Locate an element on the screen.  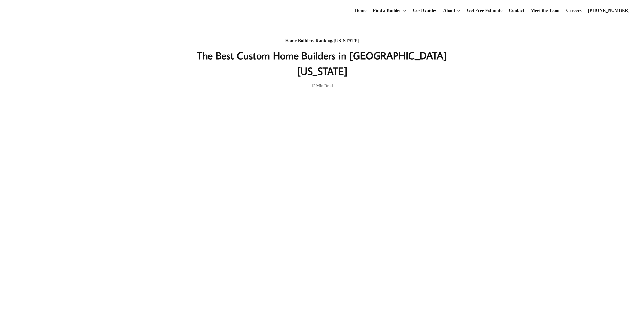
a: Careers is located at coordinates (574, 11).